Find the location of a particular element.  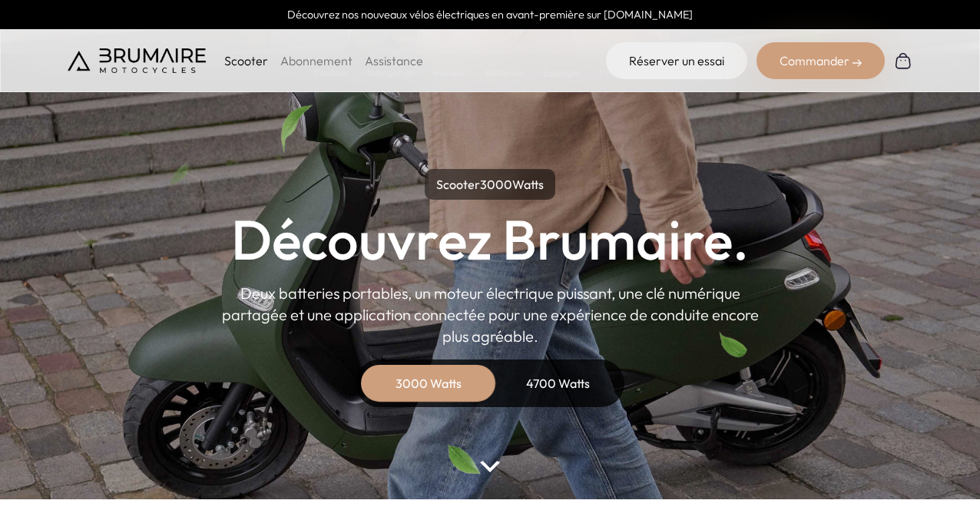

a: Abonnement is located at coordinates (316, 60).